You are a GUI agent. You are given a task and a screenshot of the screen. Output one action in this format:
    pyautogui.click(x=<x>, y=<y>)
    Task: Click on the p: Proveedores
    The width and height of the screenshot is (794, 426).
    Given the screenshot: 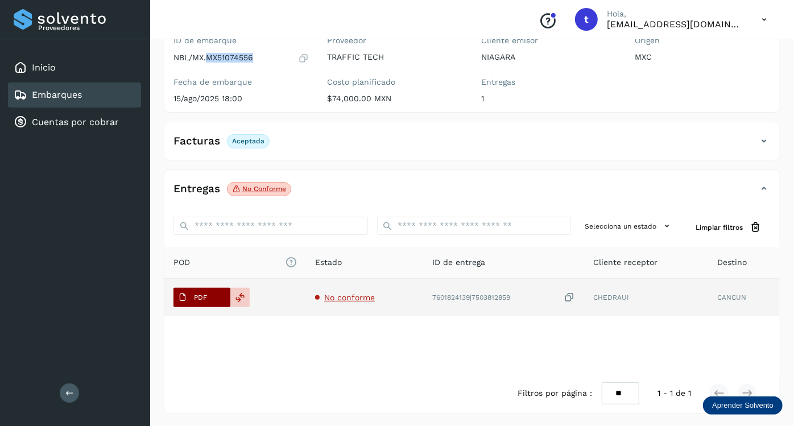 What is the action you would take?
    pyautogui.click(x=87, y=28)
    